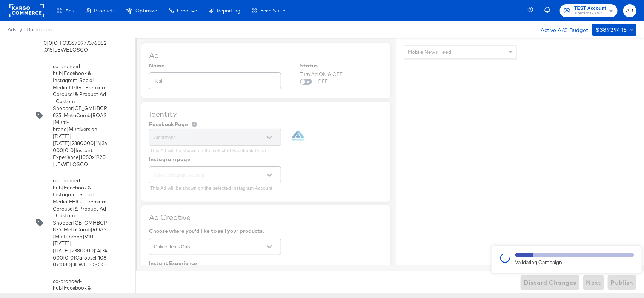  What do you see at coordinates (561, 29) in the screenshot?
I see `div: Active A/C Budget` at bounding box center [561, 29].